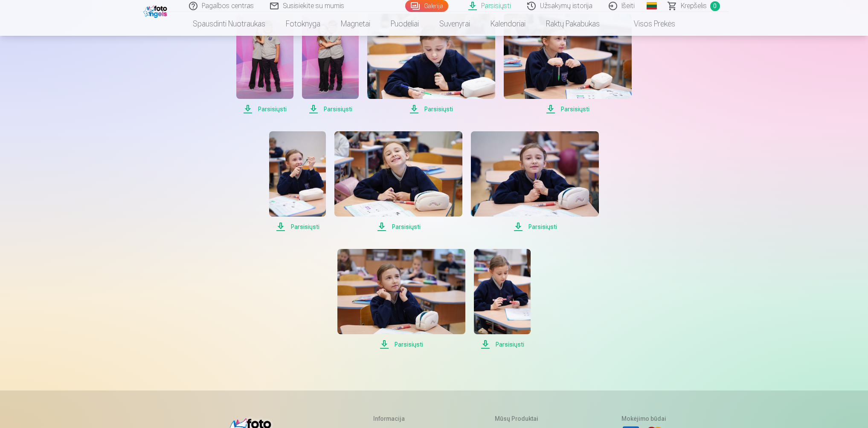 This screenshot has height=428, width=868. I want to click on h5: Informacija, so click(401, 418).